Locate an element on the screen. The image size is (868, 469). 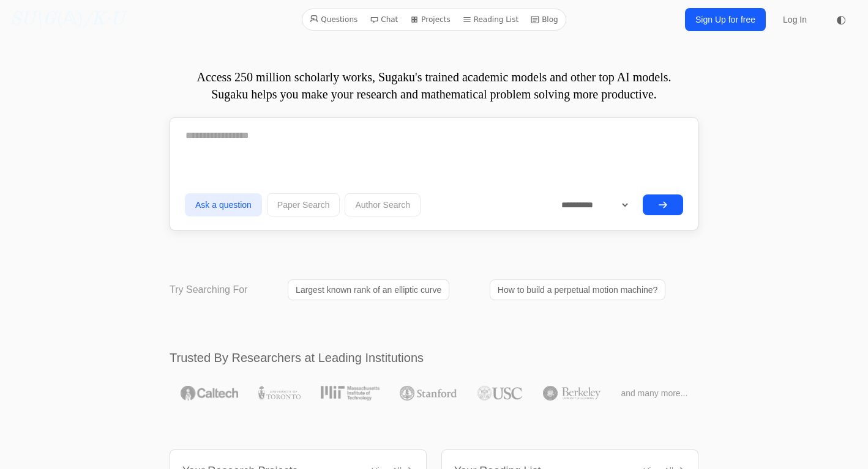
a: Reading List is located at coordinates (491, 20).